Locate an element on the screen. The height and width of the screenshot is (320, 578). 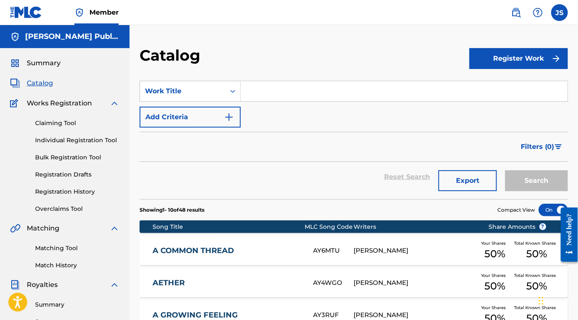
form: Search Form is located at coordinates (354, 140).